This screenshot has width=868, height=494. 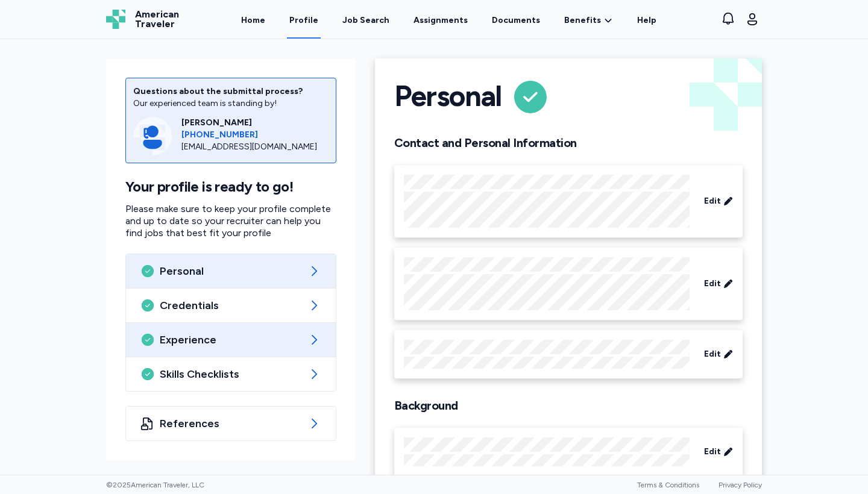 I want to click on a: Profile, so click(x=304, y=20).